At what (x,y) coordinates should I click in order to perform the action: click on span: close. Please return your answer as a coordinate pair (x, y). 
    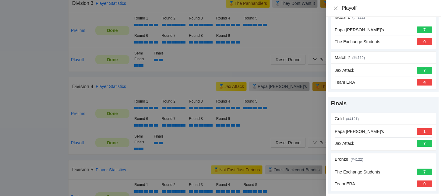
    Looking at the image, I should click on (335, 8).